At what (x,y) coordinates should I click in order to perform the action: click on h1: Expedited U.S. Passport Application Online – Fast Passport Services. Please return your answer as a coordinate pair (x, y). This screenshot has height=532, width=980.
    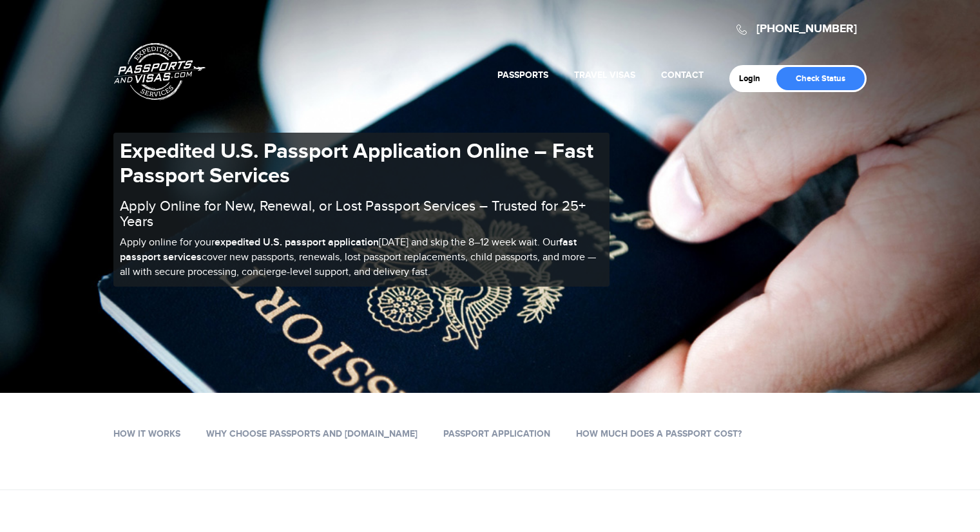
    Looking at the image, I should click on (361, 163).